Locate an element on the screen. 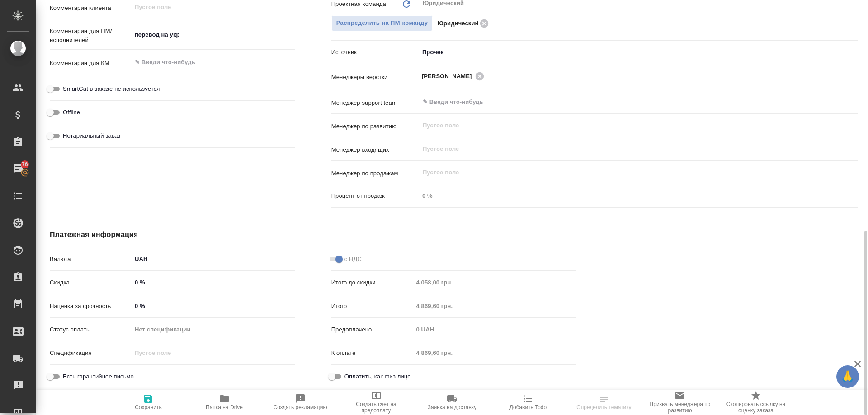 Image resolution: width=868 pixels, height=415 pixels. p: Менеджеры верстки is located at coordinates (375, 77).